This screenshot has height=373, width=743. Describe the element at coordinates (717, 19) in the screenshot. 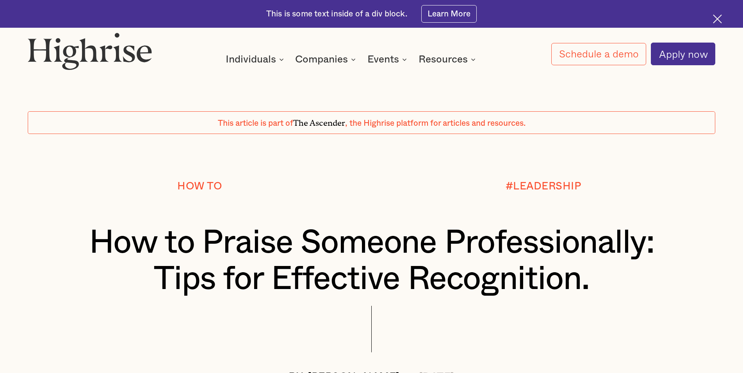

I see `img: Cross icon` at that location.